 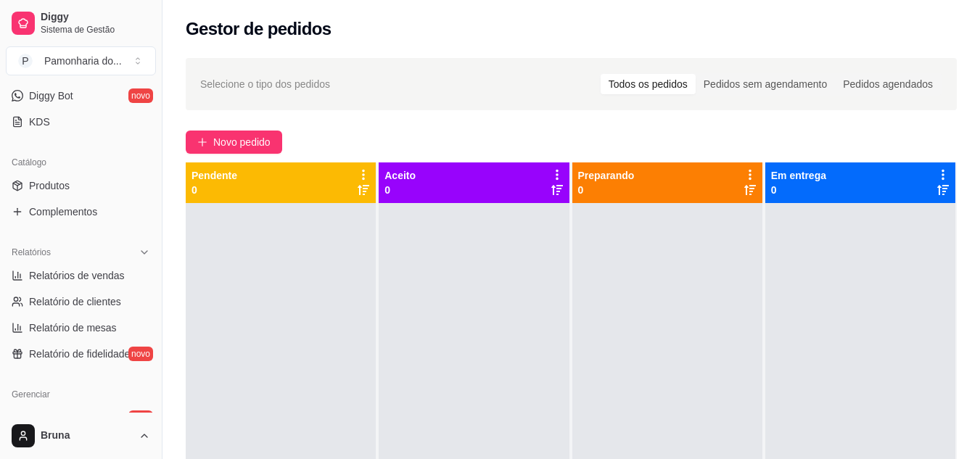 What do you see at coordinates (799, 175) in the screenshot?
I see `p: Em entrega` at bounding box center [799, 175].